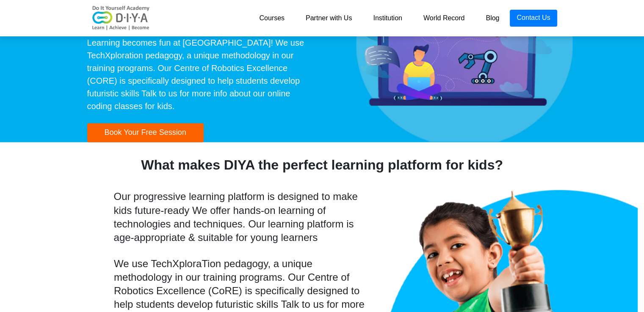 The height and width of the screenshot is (312, 644). What do you see at coordinates (533, 18) in the screenshot?
I see `a: Contact Us` at bounding box center [533, 18].